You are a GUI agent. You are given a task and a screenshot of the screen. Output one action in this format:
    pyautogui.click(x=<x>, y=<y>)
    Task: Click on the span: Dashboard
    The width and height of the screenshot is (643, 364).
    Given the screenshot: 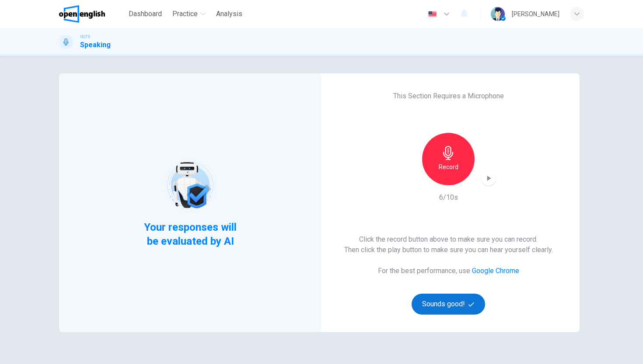 What is the action you would take?
    pyautogui.click(x=145, y=14)
    